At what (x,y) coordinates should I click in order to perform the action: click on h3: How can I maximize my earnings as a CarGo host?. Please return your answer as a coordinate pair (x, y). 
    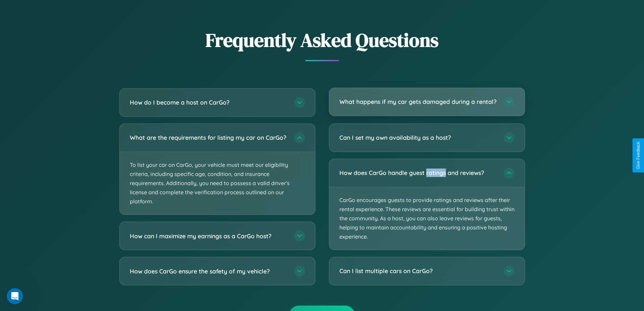
    Looking at the image, I should click on (208, 236).